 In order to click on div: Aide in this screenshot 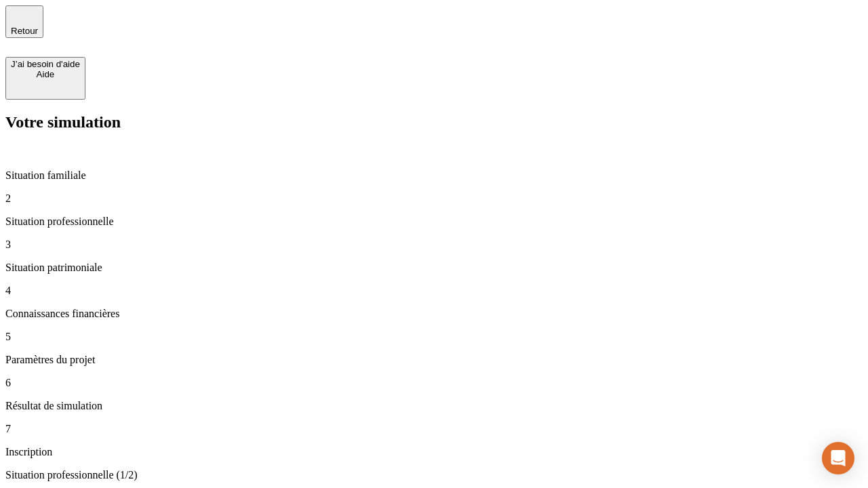, I will do `click(45, 74)`.